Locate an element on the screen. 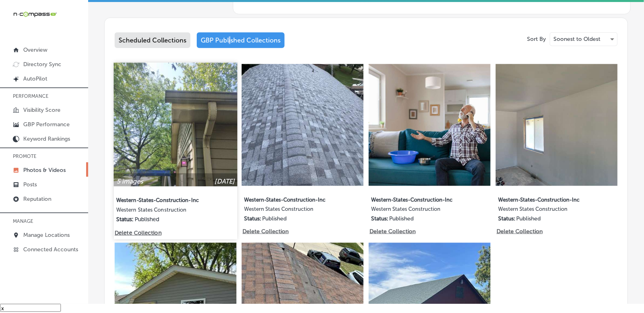 The width and height of the screenshot is (644, 313). p: Visibility Score is located at coordinates (42, 110).